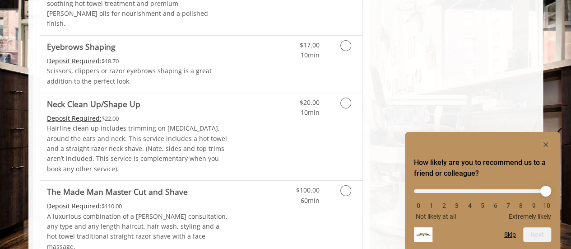 This screenshot has width=571, height=249. I want to click on div: $22.00, so click(138, 118).